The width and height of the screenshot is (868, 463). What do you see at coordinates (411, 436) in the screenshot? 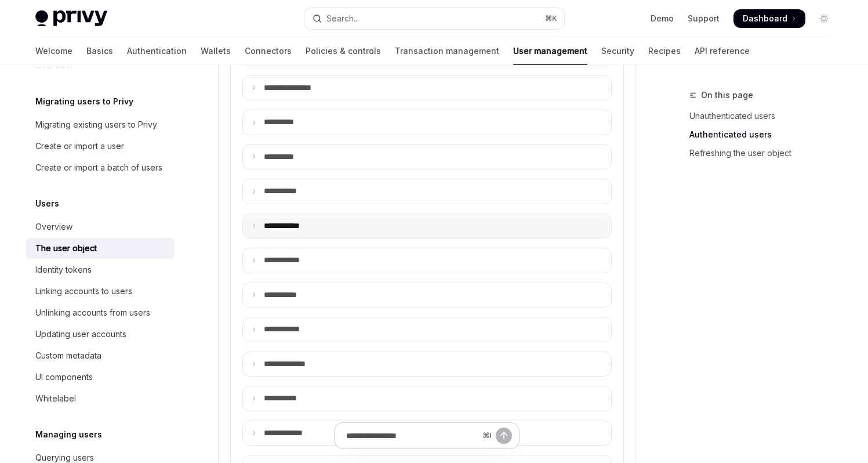
I see `input: Ask a question...` at bounding box center [411, 436].